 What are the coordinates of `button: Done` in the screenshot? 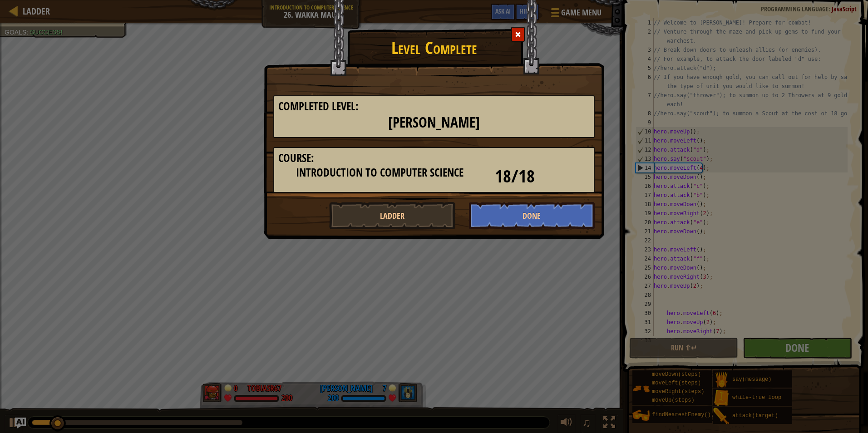 It's located at (532, 216).